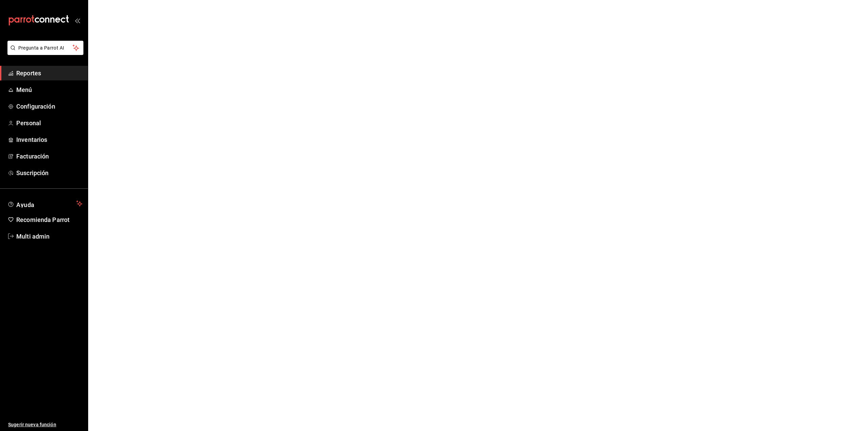  Describe the element at coordinates (49, 219) in the screenshot. I see `span: Recomienda Parrot` at that location.